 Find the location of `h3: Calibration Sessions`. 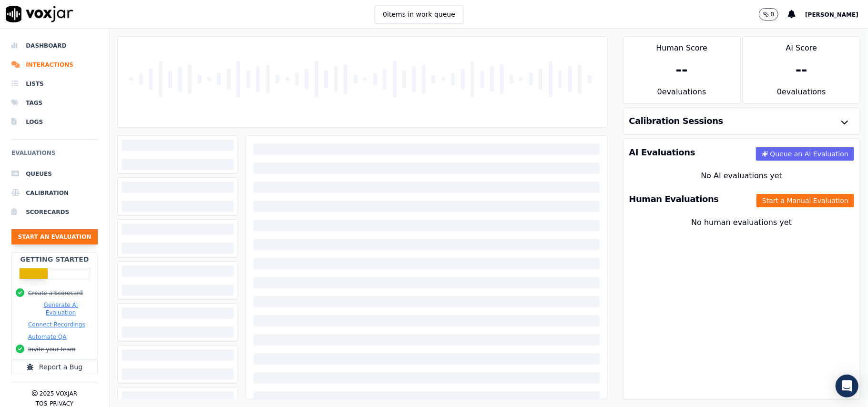

h3: Calibration Sessions is located at coordinates (676, 121).